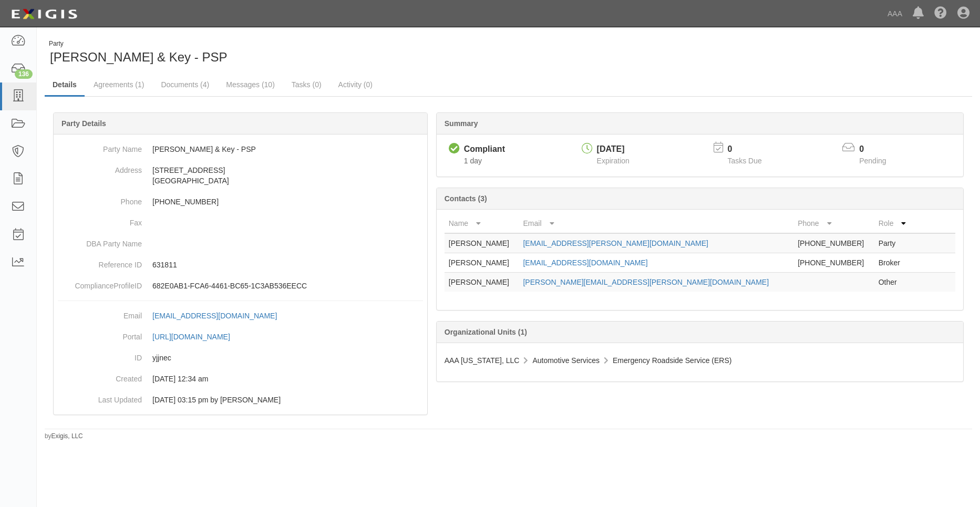 The width and height of the screenshot is (980, 507). I want to click on dt: Phone, so click(100, 199).